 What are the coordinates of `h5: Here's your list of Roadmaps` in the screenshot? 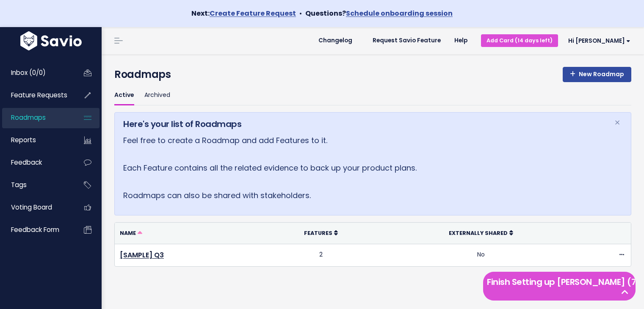 It's located at (363, 124).